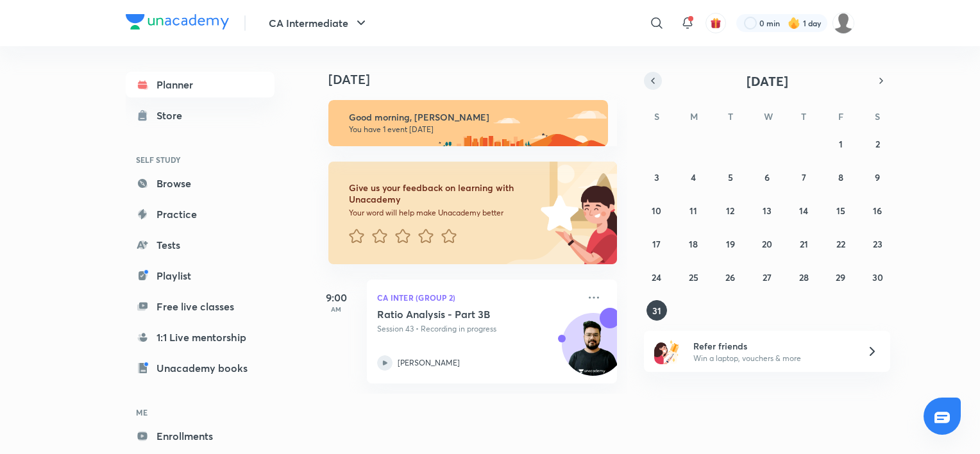  Describe the element at coordinates (478, 329) in the screenshot. I see `p: Session 43 • Recording in progress` at that location.